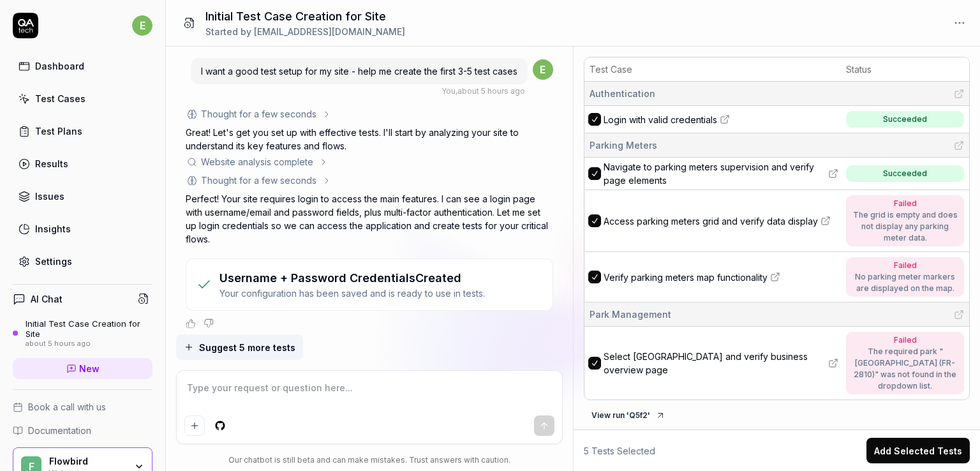 This screenshot has width=980, height=471. I want to click on span: I want a good test setup for my site - help me create the first 3-5 test cases, so click(359, 71).